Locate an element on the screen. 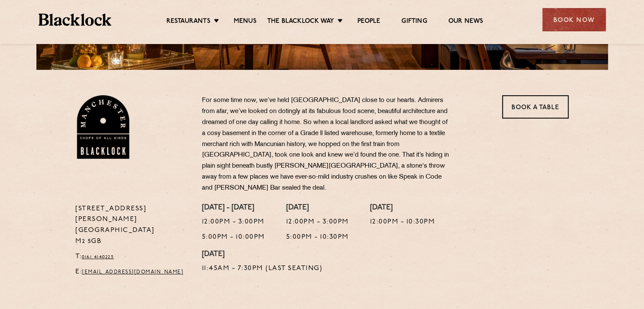 This screenshot has width=644, height=309. p: 5:00pm - 10:30pm is located at coordinates (317, 237).